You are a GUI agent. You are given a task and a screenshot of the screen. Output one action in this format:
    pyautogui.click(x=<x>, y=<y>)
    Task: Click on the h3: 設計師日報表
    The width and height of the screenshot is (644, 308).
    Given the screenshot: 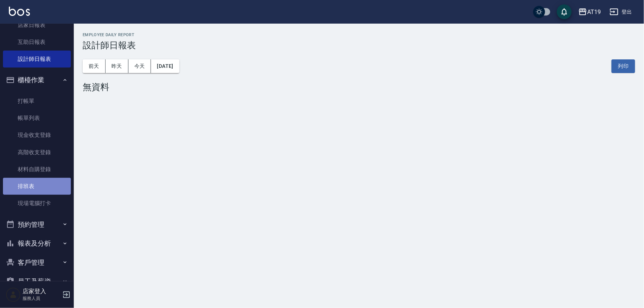 What is the action you would take?
    pyautogui.click(x=359, y=46)
    